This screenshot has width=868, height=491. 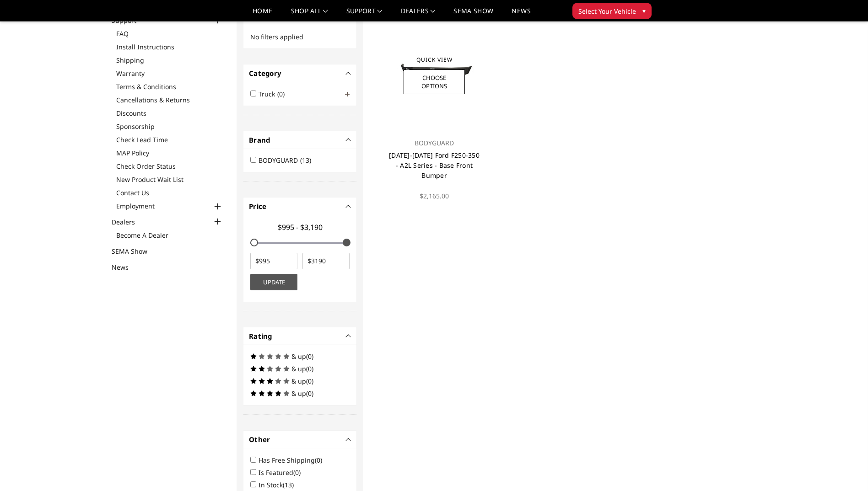 I want to click on label: Is Featured, so click(x=283, y=473).